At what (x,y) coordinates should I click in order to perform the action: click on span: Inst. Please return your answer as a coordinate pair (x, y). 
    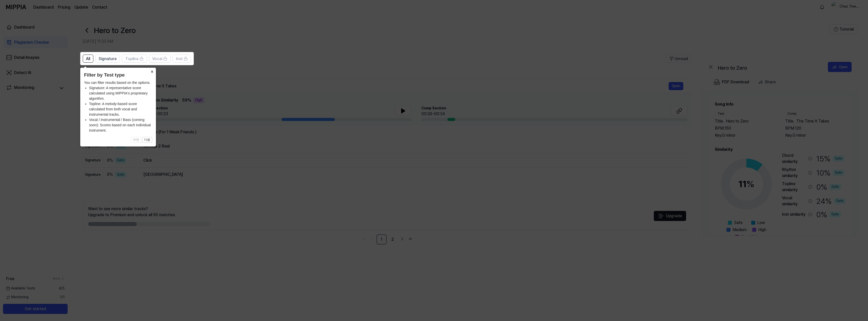
    Looking at the image, I should click on (179, 59).